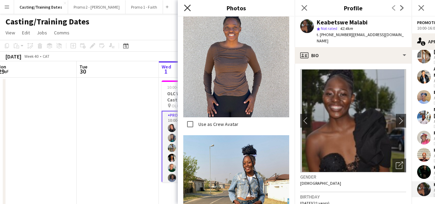 The width and height of the screenshot is (435, 204). I want to click on button: Casting/Training Dates, so click(41, 7).